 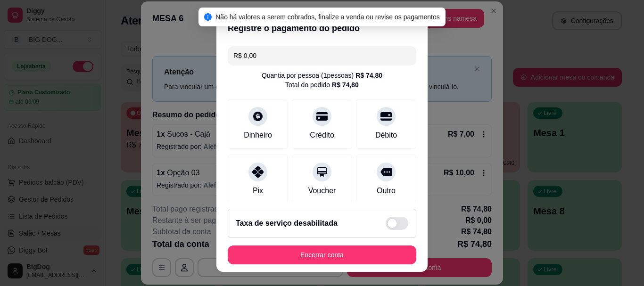 I want to click on input: Ex.: hambúrguer de cordeiro, so click(x=322, y=56).